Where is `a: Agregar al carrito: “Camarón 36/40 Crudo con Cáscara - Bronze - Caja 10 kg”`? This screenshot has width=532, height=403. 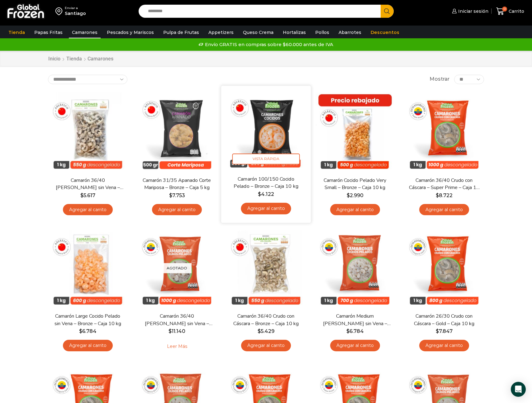
a: Agregar al carrito: “Camarón 36/40 Crudo con Cáscara - Bronze - Caja 10 kg” is located at coordinates (266, 345).